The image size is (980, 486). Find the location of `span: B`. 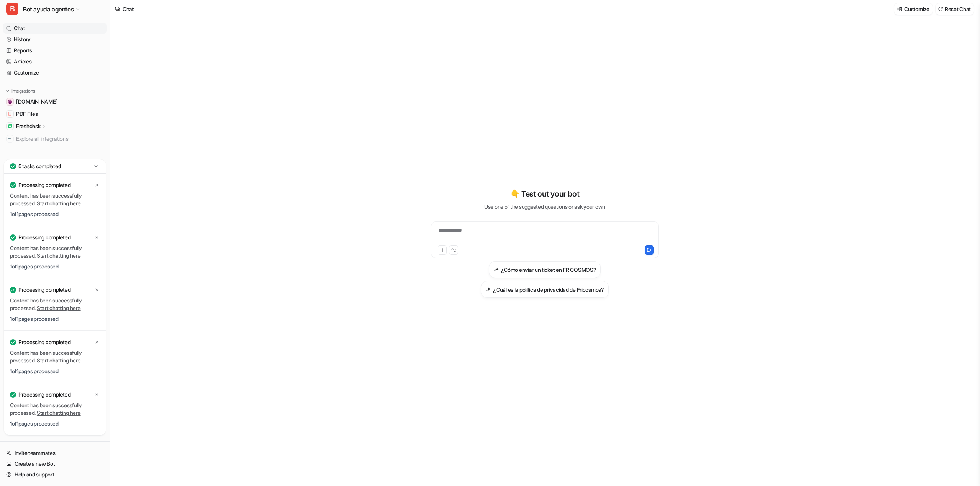

span: B is located at coordinates (12, 9).